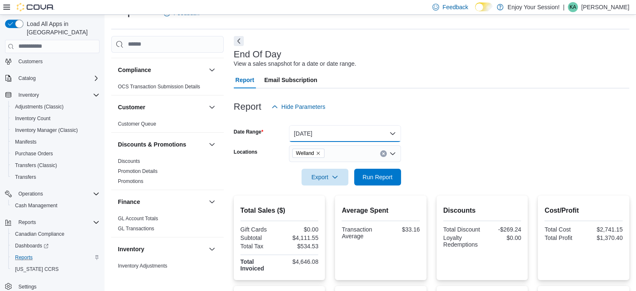  Describe the element at coordinates (300, 238) in the screenshot. I see `div: $4,111.55` at that location.